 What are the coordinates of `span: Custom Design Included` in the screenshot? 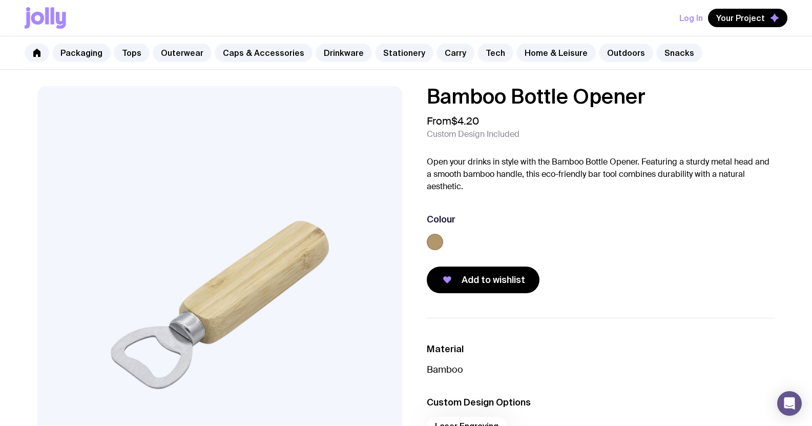 It's located at (473, 134).